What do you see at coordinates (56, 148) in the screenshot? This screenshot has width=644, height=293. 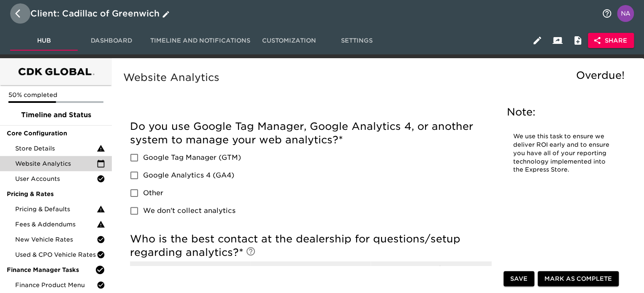 I see `span: Store Details` at bounding box center [56, 148].